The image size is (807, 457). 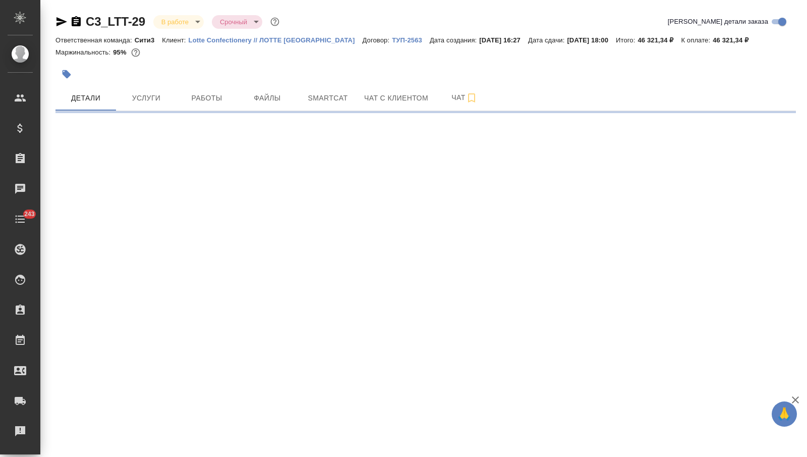 What do you see at coordinates (29, 214) in the screenshot?
I see `span: 243` at bounding box center [29, 214].